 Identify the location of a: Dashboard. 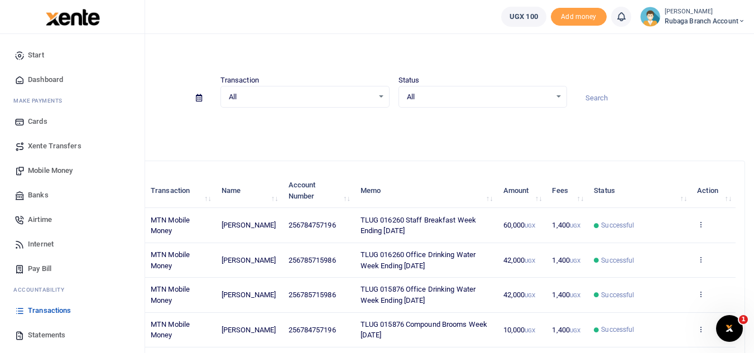
(72, 80).